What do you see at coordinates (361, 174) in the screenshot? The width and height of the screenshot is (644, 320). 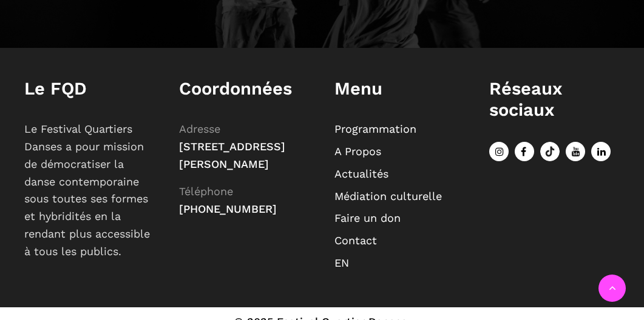 I see `a: Actualités` at bounding box center [361, 174].